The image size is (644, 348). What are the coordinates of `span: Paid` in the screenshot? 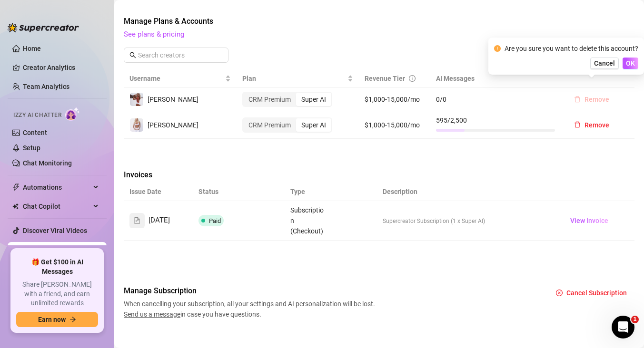 It's located at (215, 221).